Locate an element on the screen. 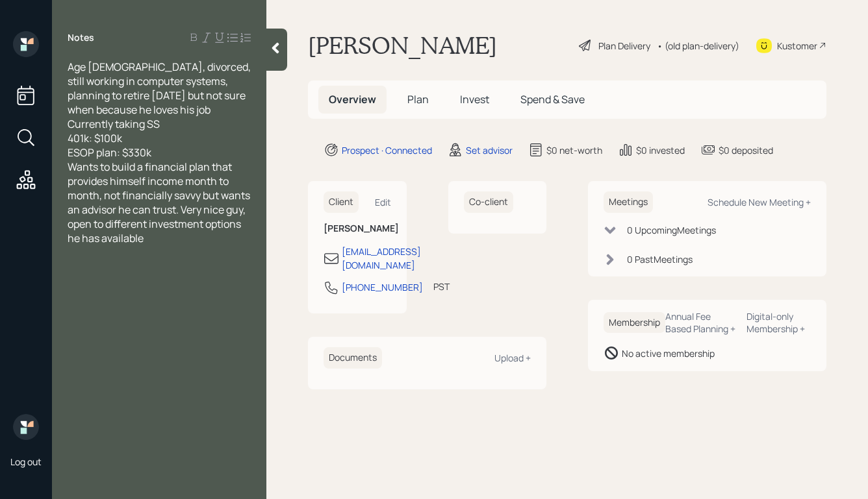  div: No active membership is located at coordinates (668, 353).